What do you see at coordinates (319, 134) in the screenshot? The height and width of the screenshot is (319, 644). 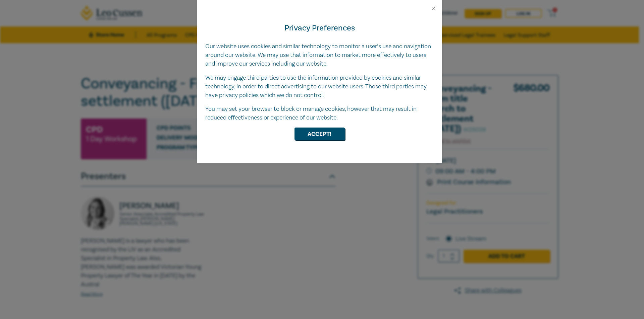 I see `button: Accept!` at bounding box center [319, 134].